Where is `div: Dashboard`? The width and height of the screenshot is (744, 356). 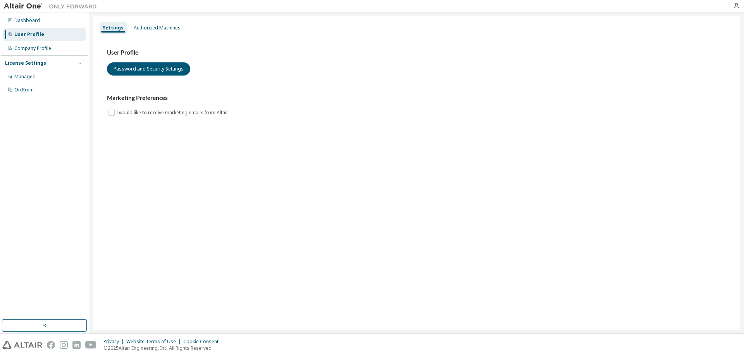
div: Dashboard is located at coordinates (27, 21).